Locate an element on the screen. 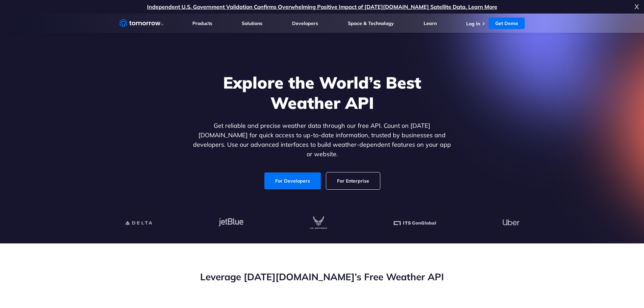 The width and height of the screenshot is (644, 308). a: For Developers is located at coordinates (293, 181).